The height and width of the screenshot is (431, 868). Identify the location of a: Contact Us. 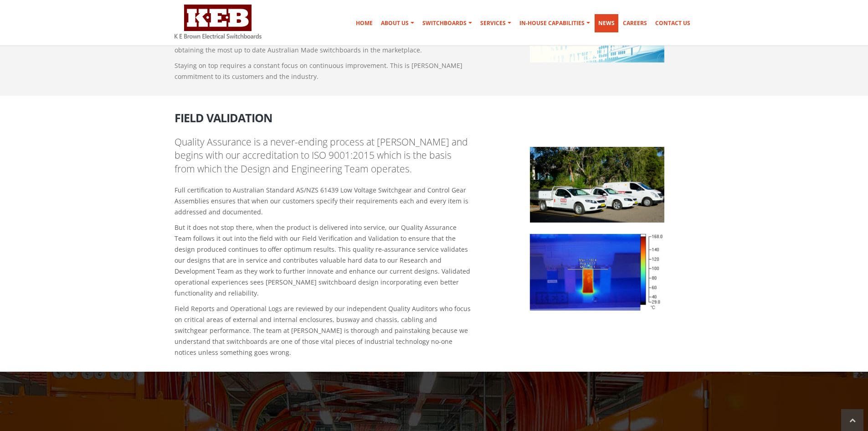
(672, 23).